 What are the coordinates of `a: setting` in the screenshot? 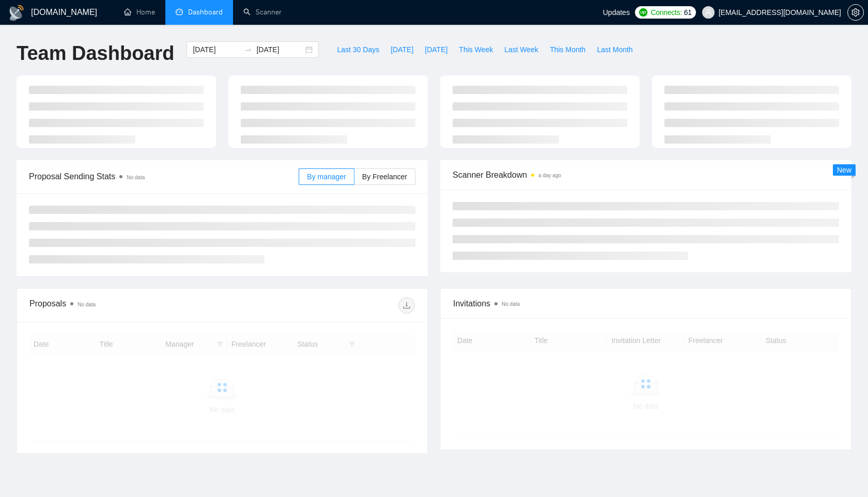 It's located at (856, 12).